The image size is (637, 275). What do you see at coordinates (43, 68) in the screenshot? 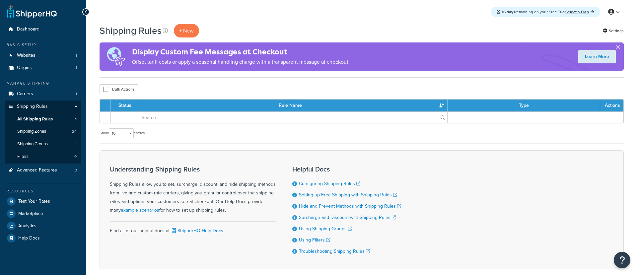
I see `a: Origins 1` at bounding box center [43, 68].